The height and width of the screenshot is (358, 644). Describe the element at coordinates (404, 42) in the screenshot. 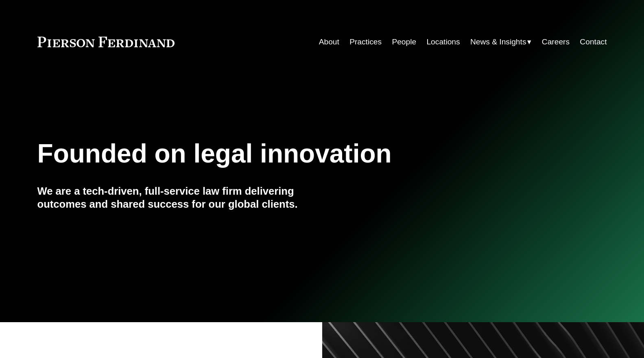

I see `a: People` at that location.